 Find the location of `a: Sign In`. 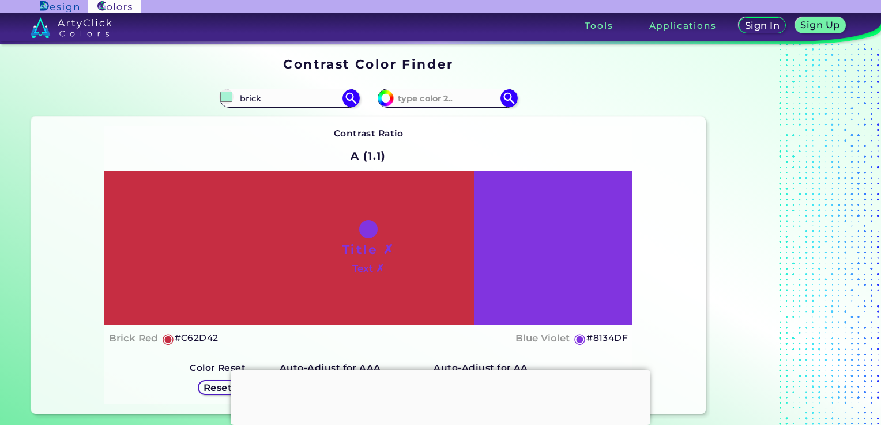

a: Sign In is located at coordinates (761, 25).